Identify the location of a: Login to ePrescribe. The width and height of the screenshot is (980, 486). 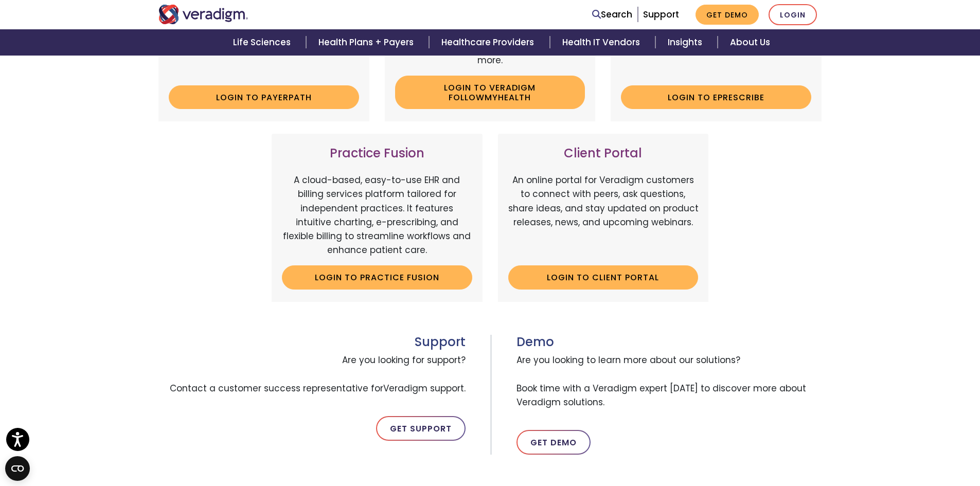
(716, 97).